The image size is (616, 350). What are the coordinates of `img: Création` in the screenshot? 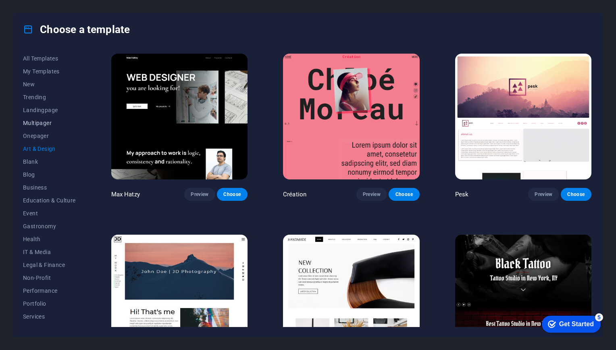 It's located at (351, 117).